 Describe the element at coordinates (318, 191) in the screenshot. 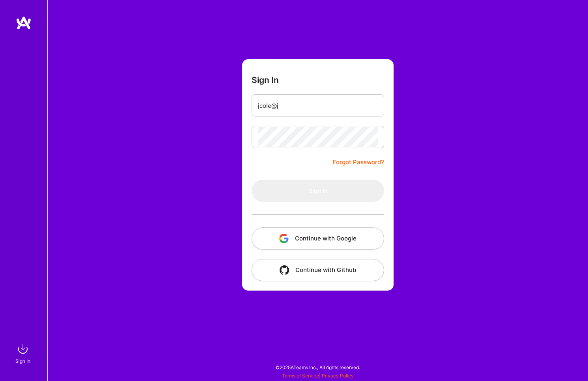

I see `button: Sign In` at that location.